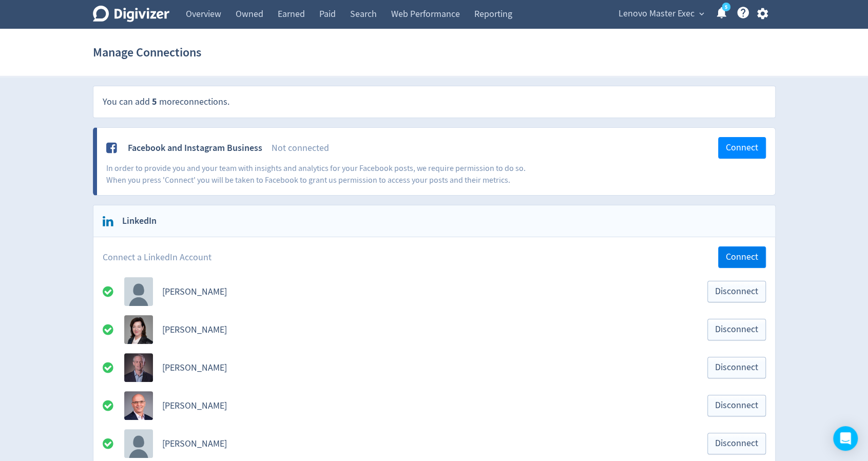  Describe the element at coordinates (661, 14) in the screenshot. I see `button: Lenovo Master Exec` at that location.